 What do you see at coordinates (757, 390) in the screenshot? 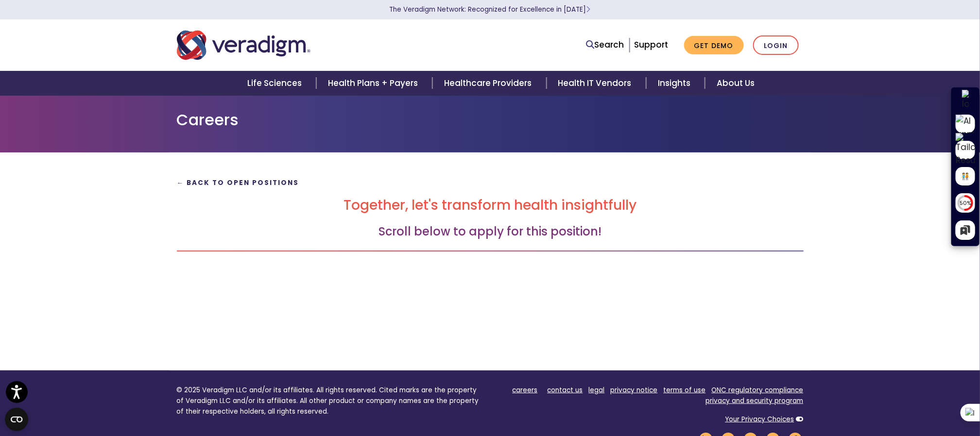
I see `a: ONC regulatory compliance` at bounding box center [757, 390].